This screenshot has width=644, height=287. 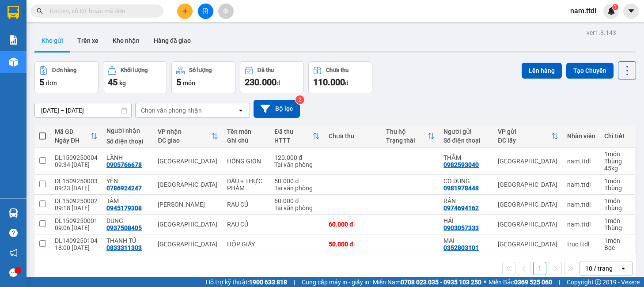 I want to click on div: Người nhận, so click(x=128, y=130).